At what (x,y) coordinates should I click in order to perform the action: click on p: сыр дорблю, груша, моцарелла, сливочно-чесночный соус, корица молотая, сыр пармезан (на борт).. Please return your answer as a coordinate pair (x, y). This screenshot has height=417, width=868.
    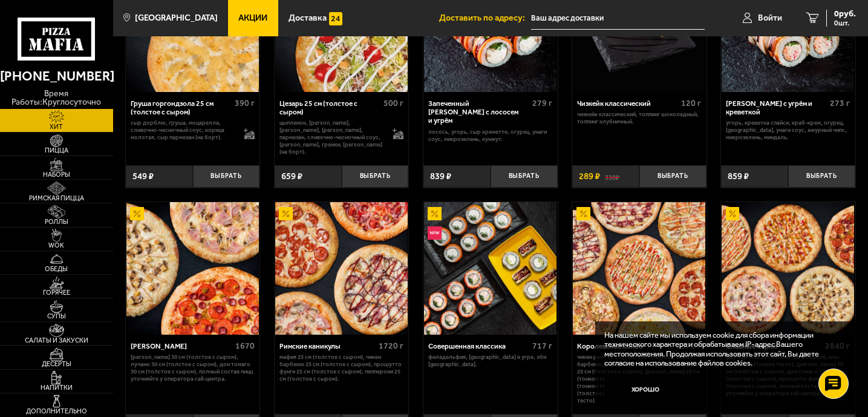
    Looking at the image, I should click on (183, 130).